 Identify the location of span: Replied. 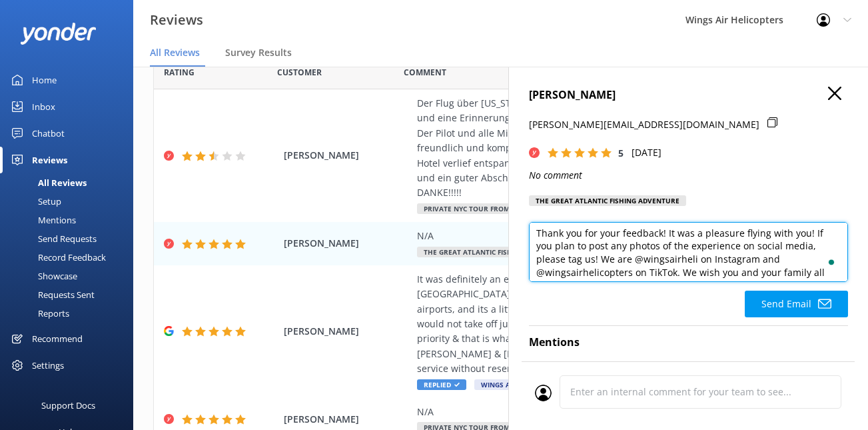
(442, 384).